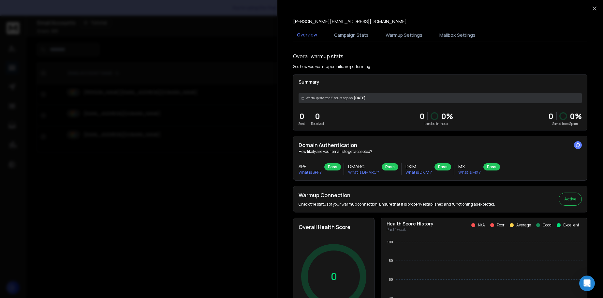  What do you see at coordinates (550, 116) in the screenshot?
I see `strong: 0` at bounding box center [550, 116].